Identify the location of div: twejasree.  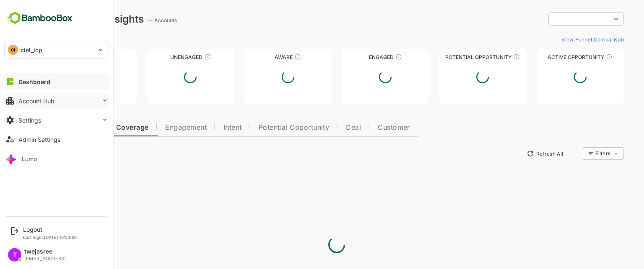
(45, 252).